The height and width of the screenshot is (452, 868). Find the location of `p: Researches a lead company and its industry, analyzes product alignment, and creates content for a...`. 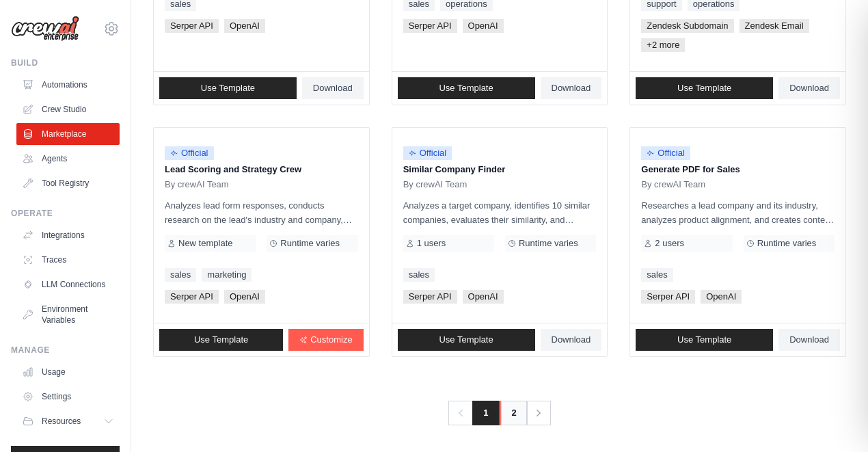

p: Researches a lead company and its industry, analyzes product alignment, and creates content for a... is located at coordinates (737, 212).